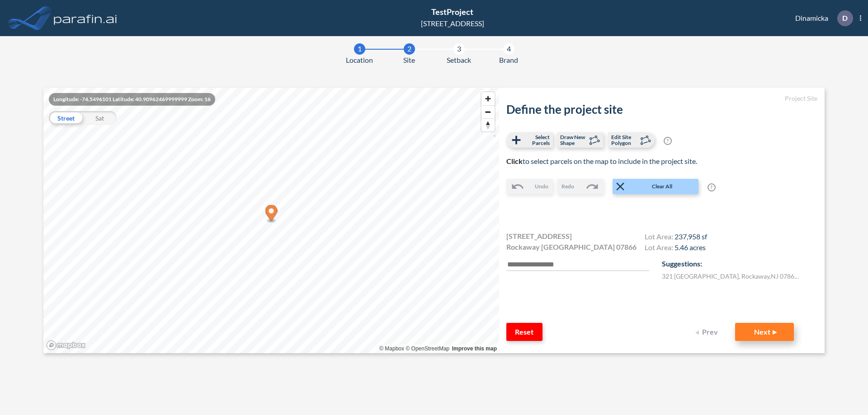  Describe the element at coordinates (662, 99) in the screenshot. I see `h5: Project Site` at that location.